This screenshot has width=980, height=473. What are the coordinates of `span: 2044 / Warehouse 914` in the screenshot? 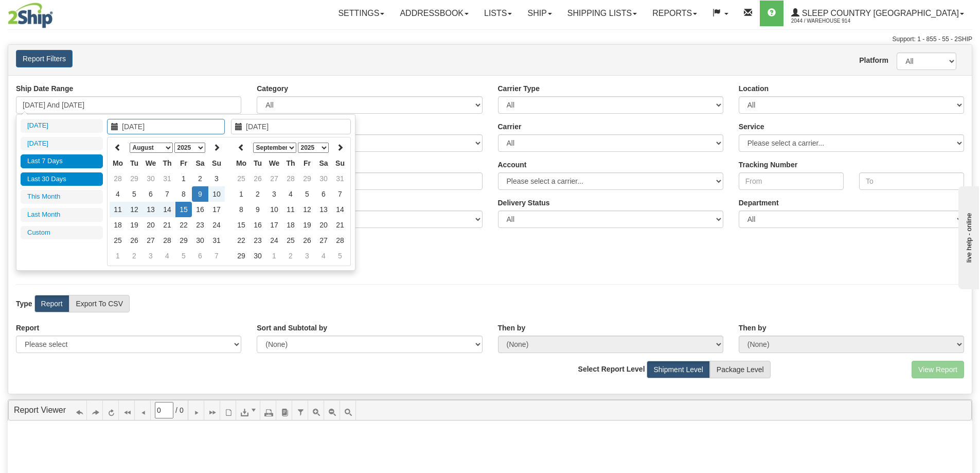 It's located at (830, 21).